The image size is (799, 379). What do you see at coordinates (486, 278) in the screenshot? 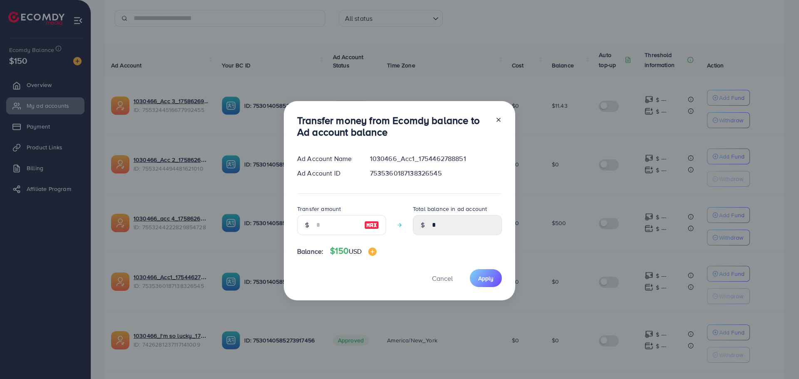
I see `button: Apply` at bounding box center [486, 278].